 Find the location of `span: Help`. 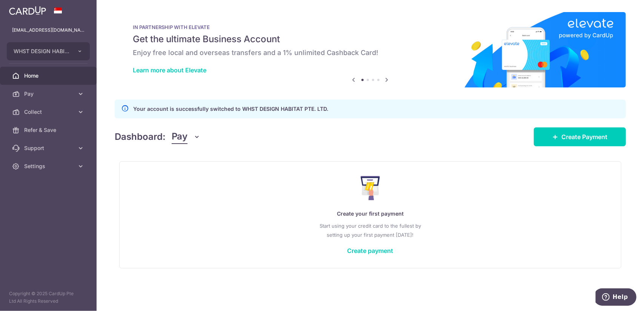

span: Help is located at coordinates (24, 9).